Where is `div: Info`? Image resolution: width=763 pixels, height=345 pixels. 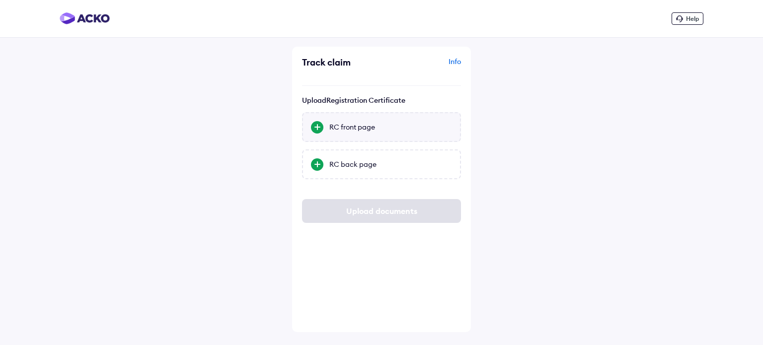 div: Info is located at coordinates (422, 66).